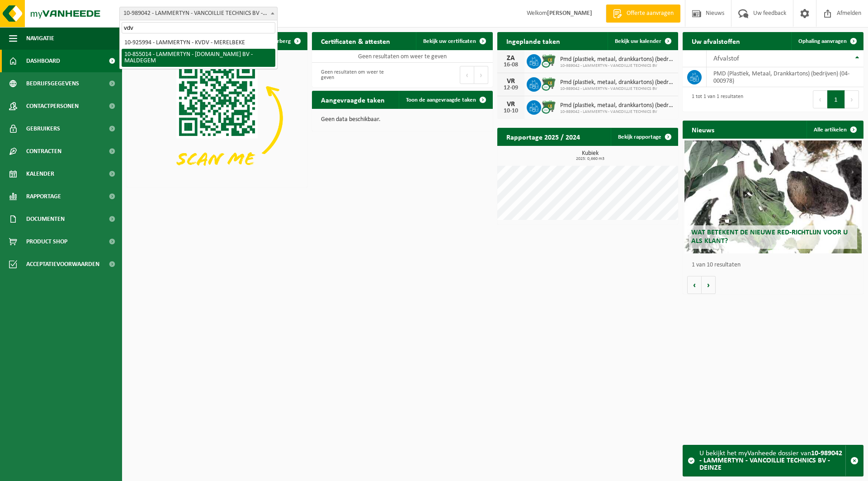 The image size is (868, 481). Describe the element at coordinates (511, 88) in the screenshot. I see `div: 12-09` at that location.